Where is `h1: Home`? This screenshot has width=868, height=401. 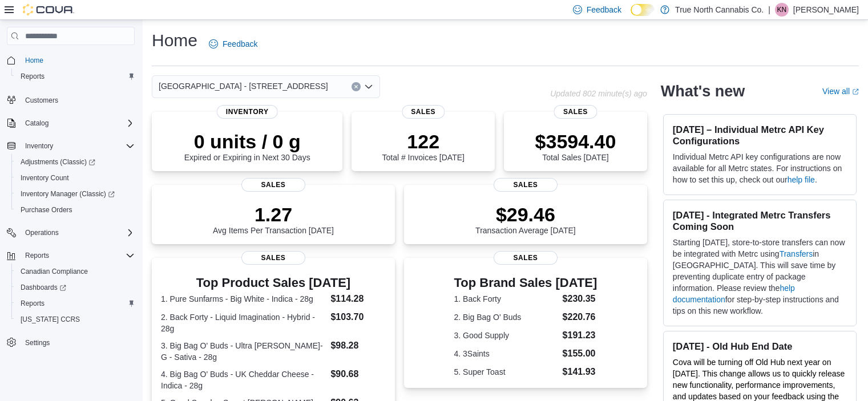
h1: Home is located at coordinates (175, 41).